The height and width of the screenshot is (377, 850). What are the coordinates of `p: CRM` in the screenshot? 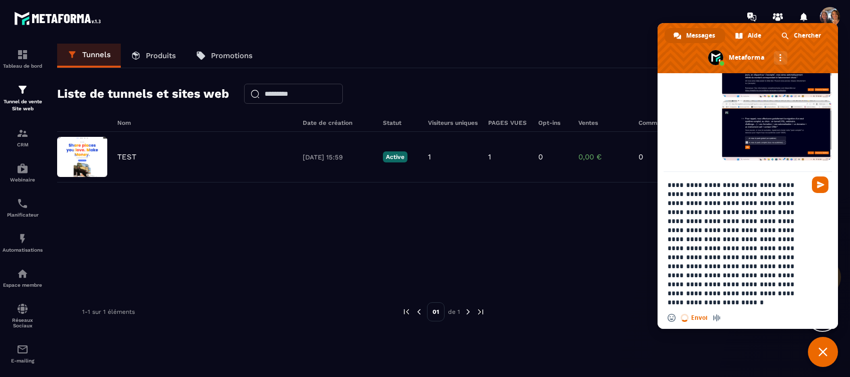 It's located at (23, 144).